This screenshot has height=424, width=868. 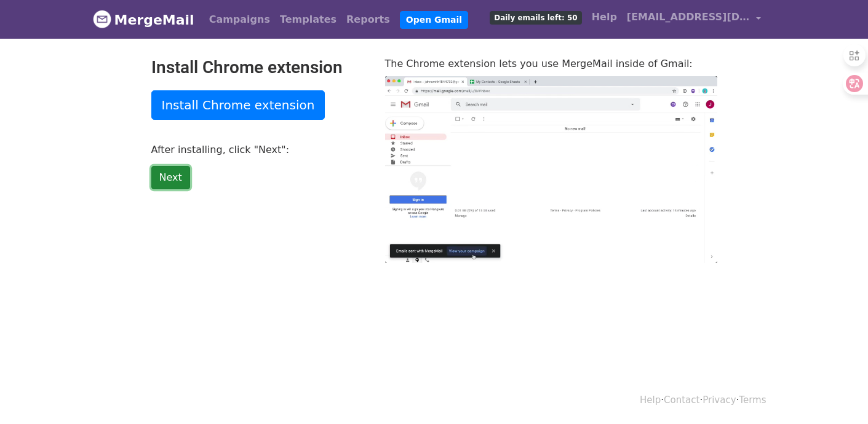 What do you see at coordinates (719, 400) in the screenshot?
I see `a: Privacy` at bounding box center [719, 400].